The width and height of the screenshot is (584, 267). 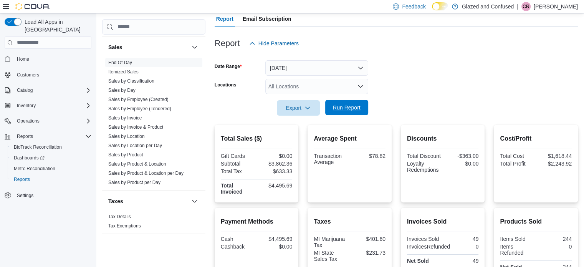 What do you see at coordinates (126, 136) in the screenshot?
I see `span: Sales by Location` at bounding box center [126, 136].